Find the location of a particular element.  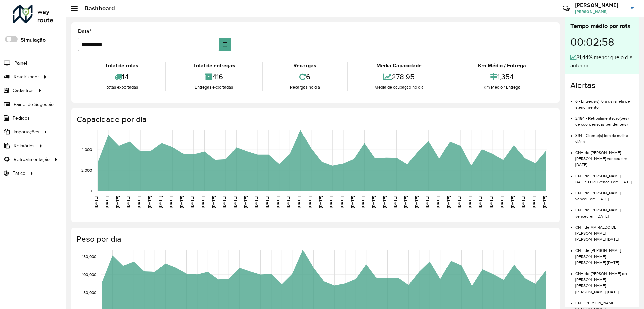

text: 2,000 is located at coordinates (87, 170).